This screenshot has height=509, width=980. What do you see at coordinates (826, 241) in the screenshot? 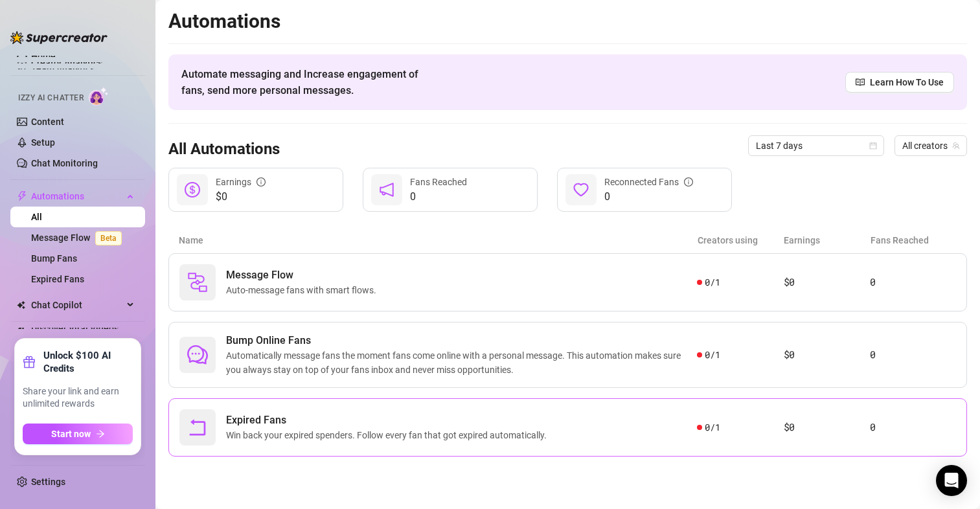
I see `article: Earnings` at bounding box center [826, 241].